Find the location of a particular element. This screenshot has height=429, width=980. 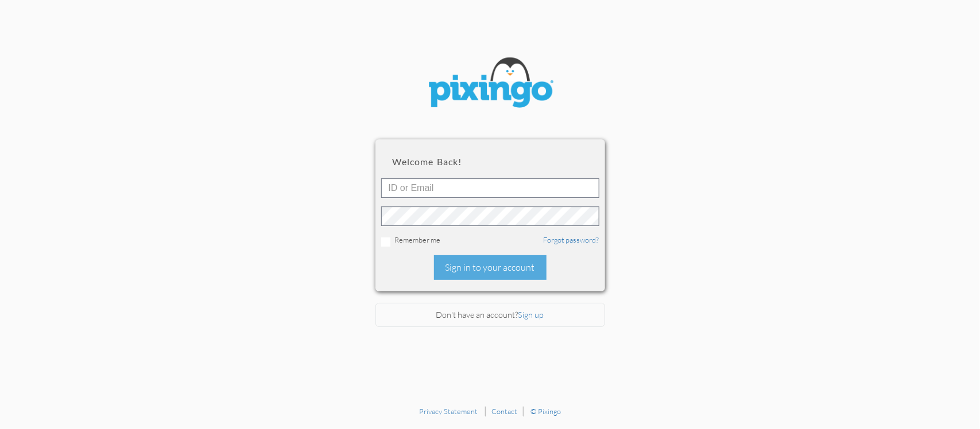

a: Sign up is located at coordinates (531, 315).